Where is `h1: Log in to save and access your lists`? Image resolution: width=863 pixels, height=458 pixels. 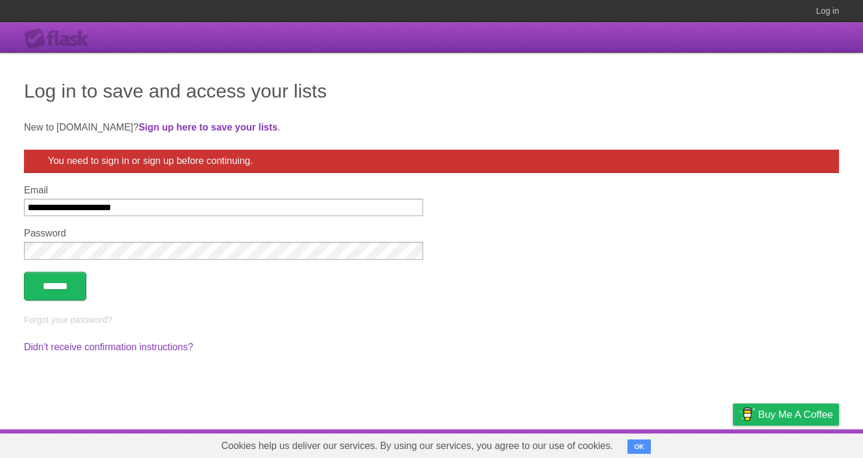 h1: Log in to save and access your lists is located at coordinates (431, 91).